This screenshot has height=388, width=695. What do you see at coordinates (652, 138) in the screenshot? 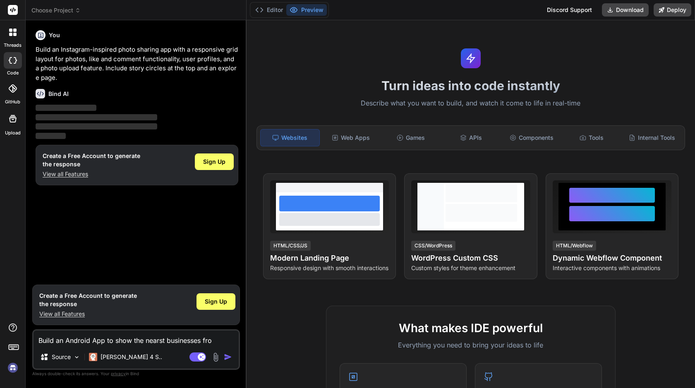
I see `div: Internal Tools` at bounding box center [652, 138].